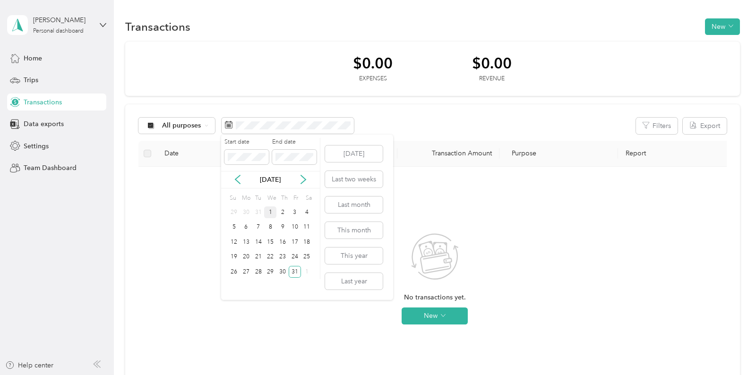 The height and width of the screenshot is (375, 756). What do you see at coordinates (448, 154) in the screenshot?
I see `th: Transaction Amount` at bounding box center [448, 154].